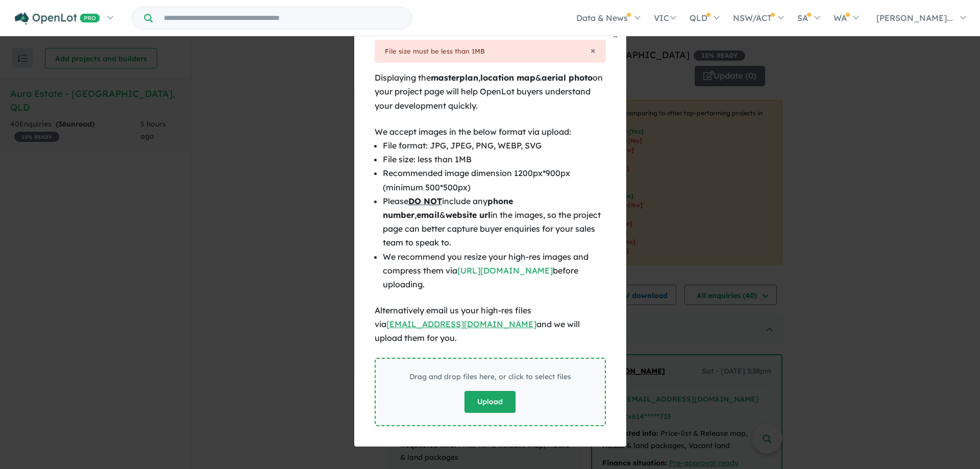 The image size is (980, 469). I want to click on li: File format: JPG, JPEG, PNG, WEBP, SVG, so click(494, 146).